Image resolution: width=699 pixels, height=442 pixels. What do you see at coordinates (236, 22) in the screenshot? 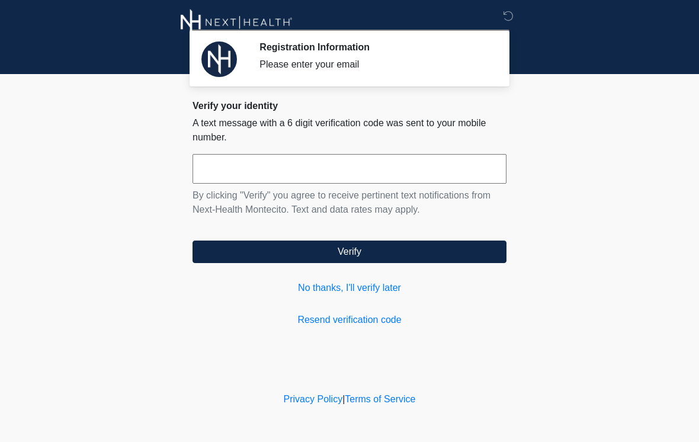
I see `img: Next-Health Montecito Logo` at bounding box center [236, 22].